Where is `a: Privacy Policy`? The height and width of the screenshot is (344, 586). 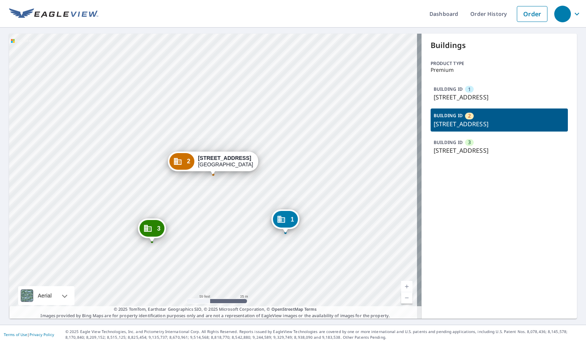 a: Privacy Policy is located at coordinates (42, 334).